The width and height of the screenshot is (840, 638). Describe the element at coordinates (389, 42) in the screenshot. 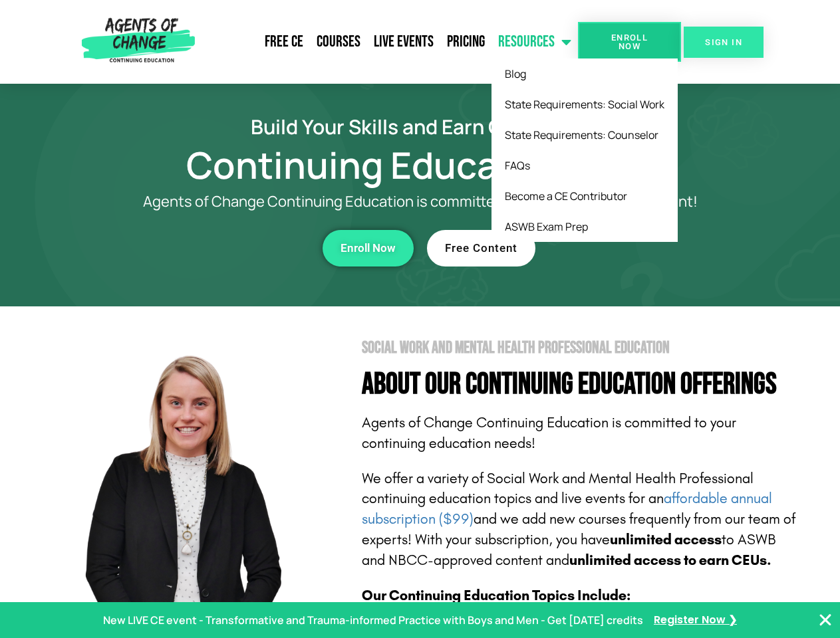

I see `nav: Menu` at that location.